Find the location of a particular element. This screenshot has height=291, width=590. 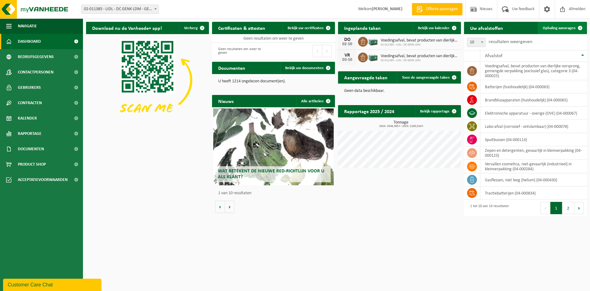

h3: Tonnage is located at coordinates (401, 124).